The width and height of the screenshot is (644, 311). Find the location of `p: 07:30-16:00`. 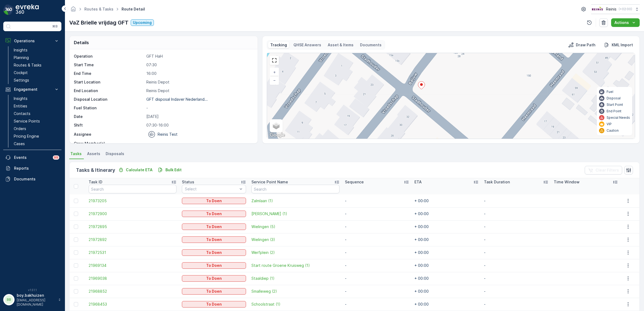

p: 07:30-16:00 is located at coordinates (199, 125).